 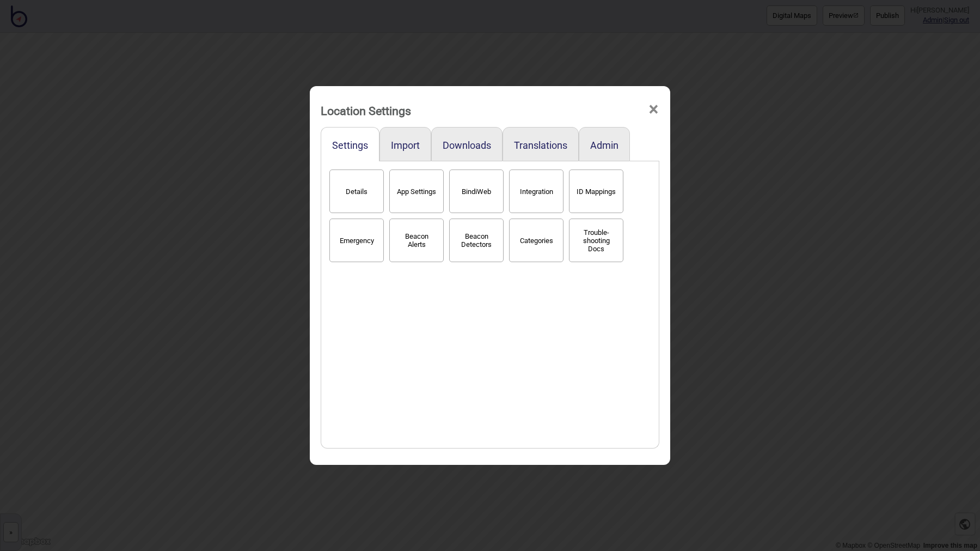 What do you see at coordinates (596, 191) in the screenshot?
I see `button: ID Mappings` at bounding box center [596, 191].